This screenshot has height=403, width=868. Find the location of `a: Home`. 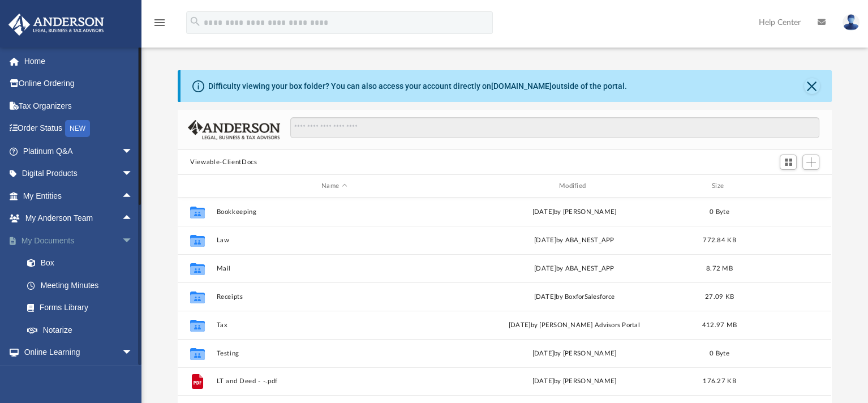

a: Home is located at coordinates (78, 61).